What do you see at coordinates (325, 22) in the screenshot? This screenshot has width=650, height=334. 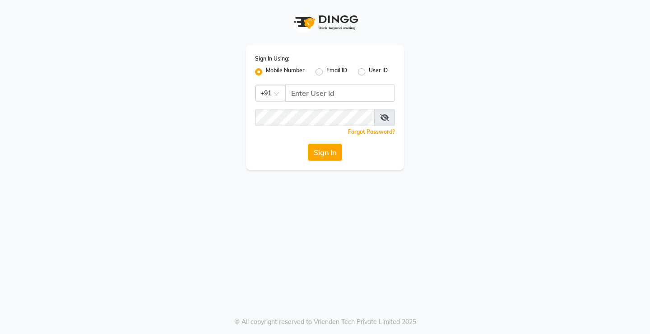 I see `img: logo1.svg` at bounding box center [325, 22].